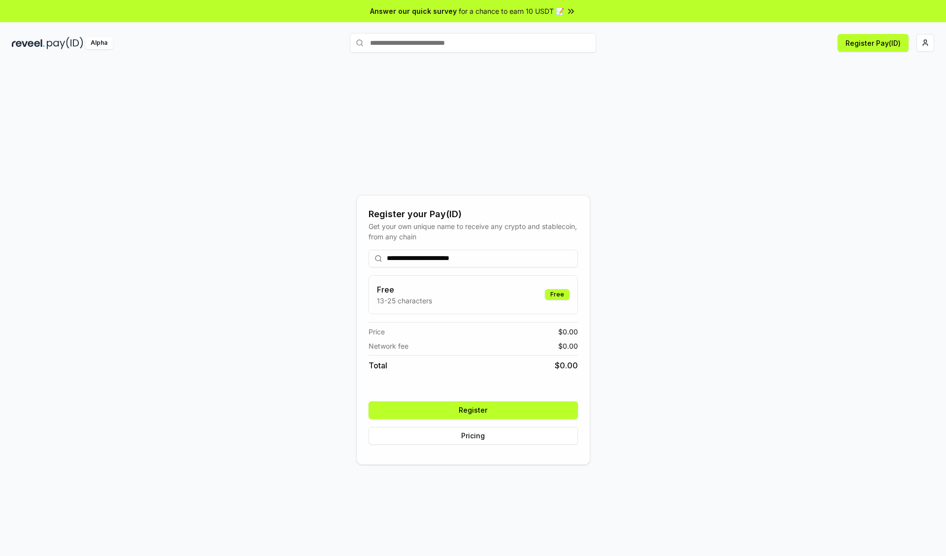 The width and height of the screenshot is (946, 556). Describe the element at coordinates (28, 43) in the screenshot. I see `img: reveel_dark` at that location.